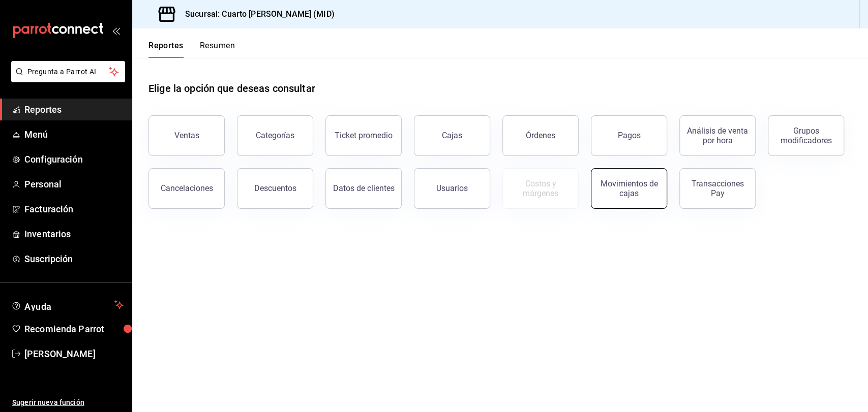 The image size is (868, 412). I want to click on div: Cancelaciones, so click(187, 188).